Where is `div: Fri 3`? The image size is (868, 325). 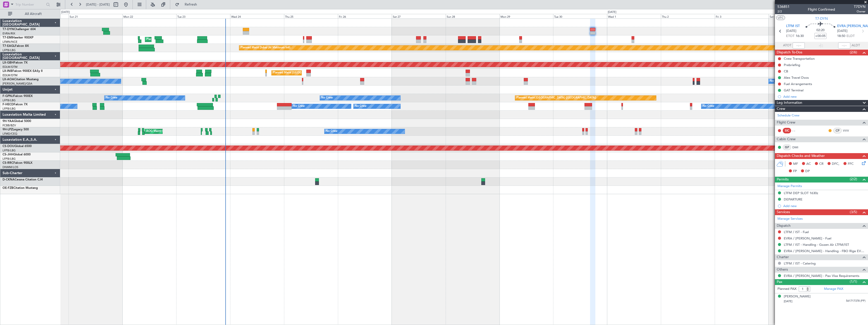
div: Fri 3 is located at coordinates (741, 16).